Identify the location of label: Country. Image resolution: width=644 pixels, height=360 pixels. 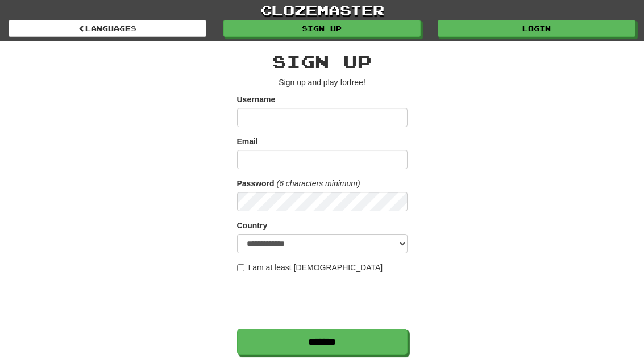
(253, 225).